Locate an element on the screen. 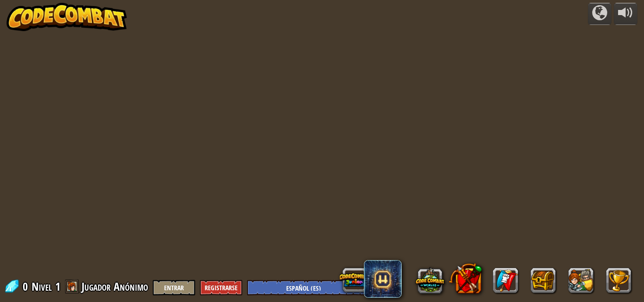 This screenshot has height=302, width=644. span: Nivel is located at coordinates (42, 287).